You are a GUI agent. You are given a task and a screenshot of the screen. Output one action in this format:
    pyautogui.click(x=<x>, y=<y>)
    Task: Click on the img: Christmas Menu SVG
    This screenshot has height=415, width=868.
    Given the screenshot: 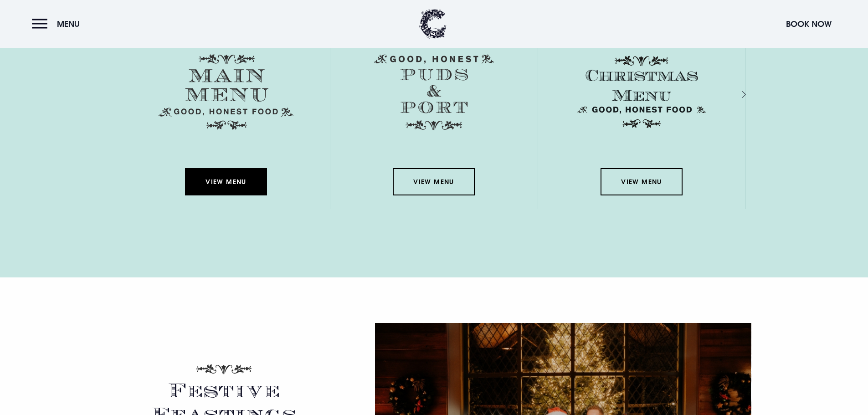 What is the action you would take?
    pyautogui.click(x=642, y=92)
    